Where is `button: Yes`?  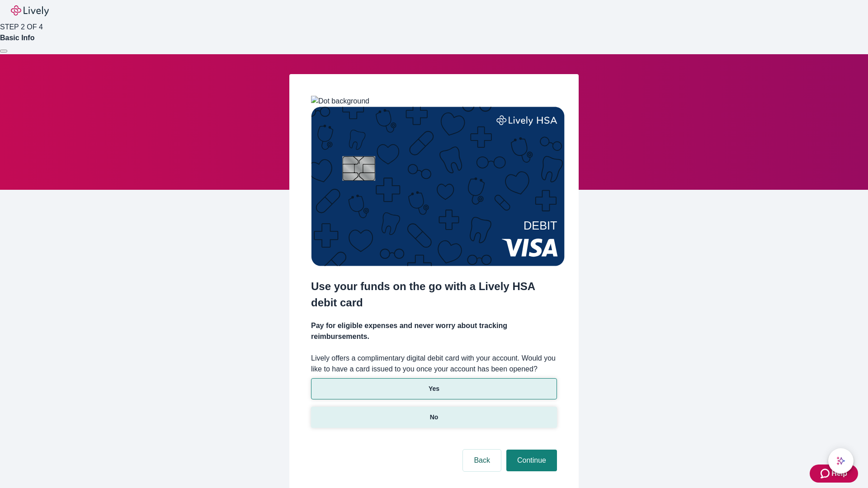
button: Yes is located at coordinates (434, 389).